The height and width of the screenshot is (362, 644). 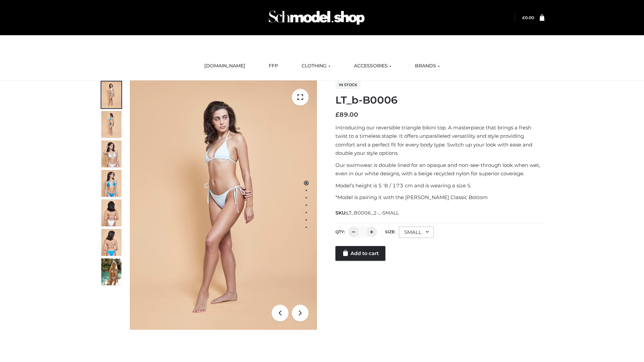 I want to click on img: Arieltop_CloudNine_AzureSky2.jpg, so click(x=112, y=272).